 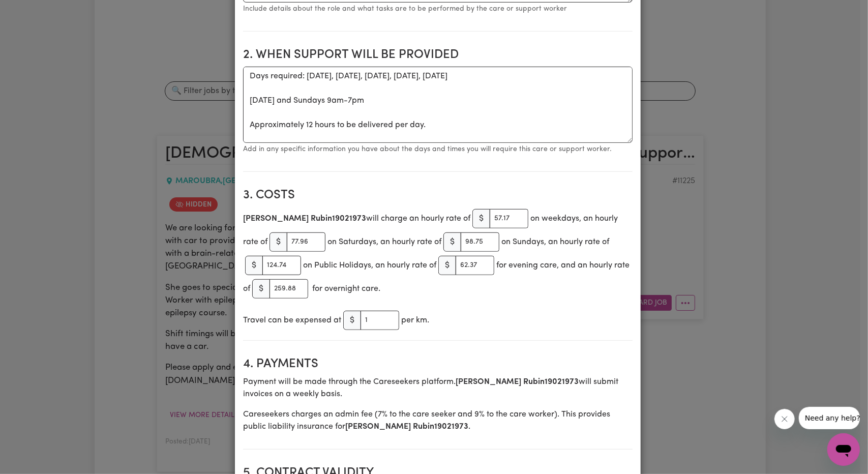 What do you see at coordinates (438, 420) in the screenshot?
I see `p: Careseekers charges an admin fee ( 7 % to the care seeker and 9% to the care worker). This provid...` at bounding box center [438, 420].